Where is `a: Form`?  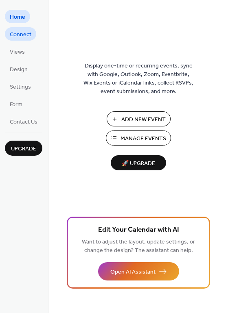 a: Form is located at coordinates (16, 104).